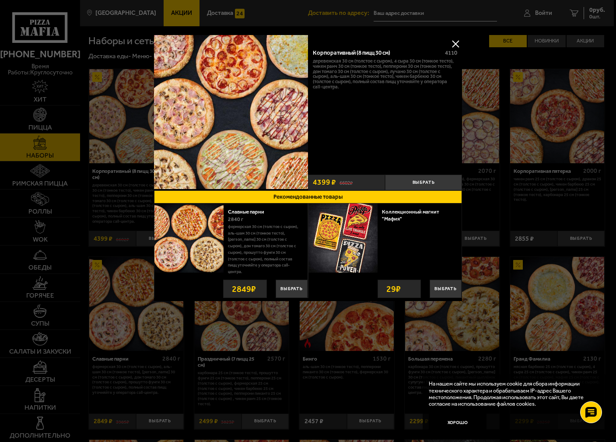  What do you see at coordinates (410, 215) in the screenshot?
I see `a: Коллекционный магнит "Мафия"` at bounding box center [410, 215].